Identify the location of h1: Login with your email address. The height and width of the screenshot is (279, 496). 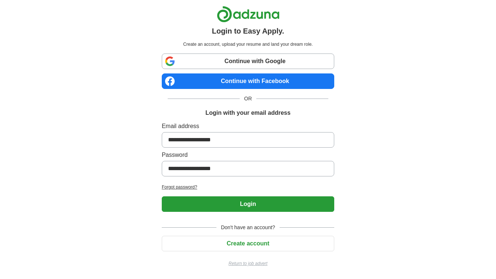
(248, 113).